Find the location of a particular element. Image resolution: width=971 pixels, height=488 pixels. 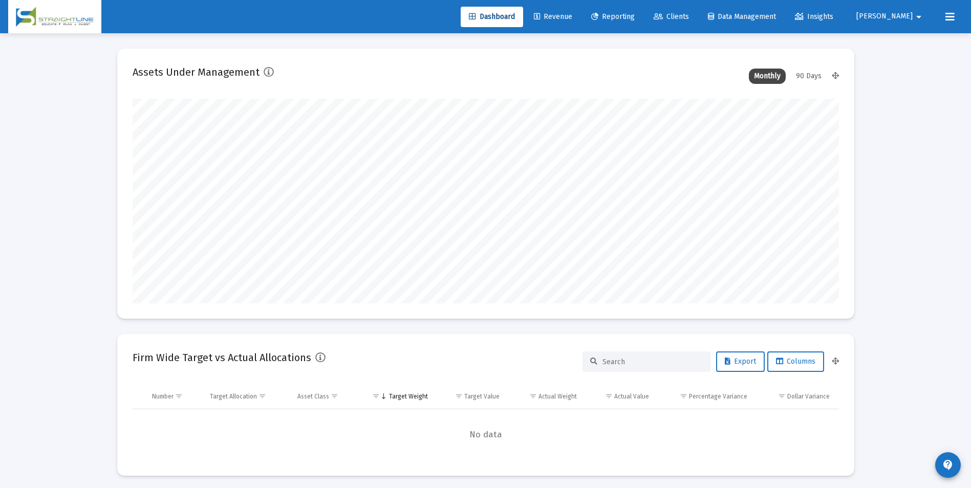

div: Dollar Variance is located at coordinates (808, 397).